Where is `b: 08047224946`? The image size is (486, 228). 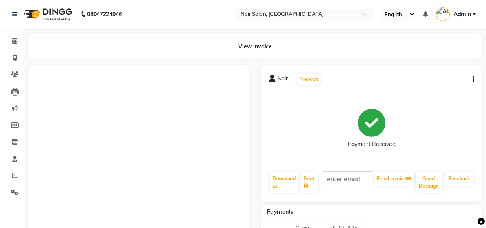 b: 08047224946 is located at coordinates (105, 14).